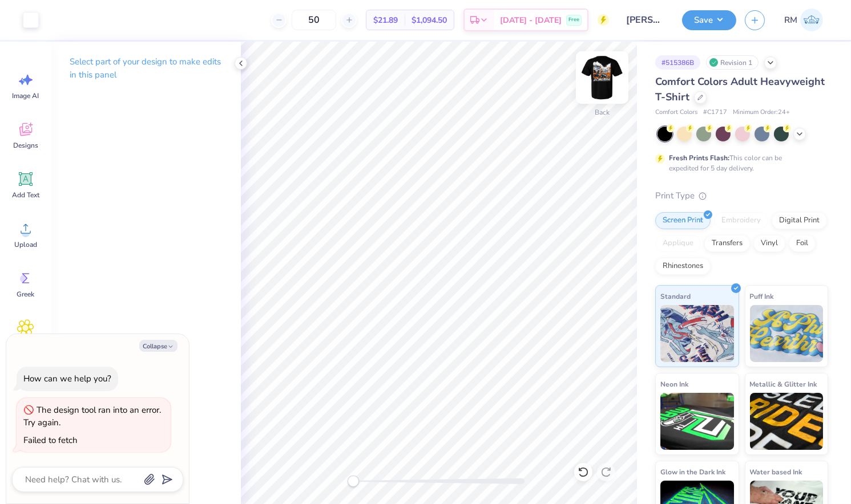 This screenshot has height=504, width=851. I want to click on span: Standard, so click(675, 296).